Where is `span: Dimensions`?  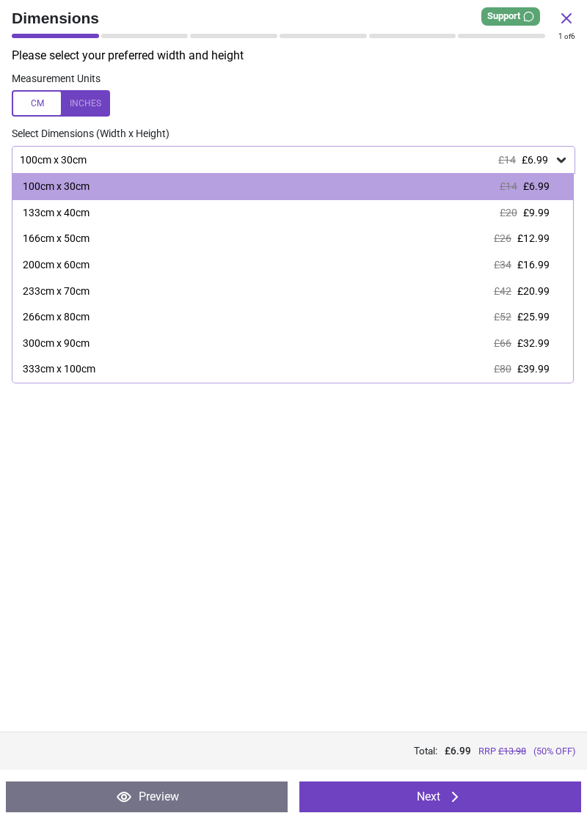 span: Dimensions is located at coordinates (284, 18).